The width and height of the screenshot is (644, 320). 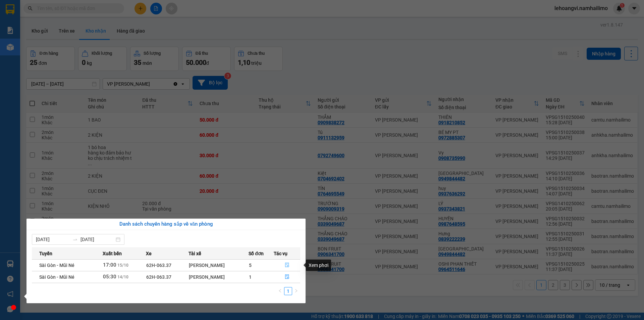 I want to click on li: Next Page, so click(x=296, y=291).